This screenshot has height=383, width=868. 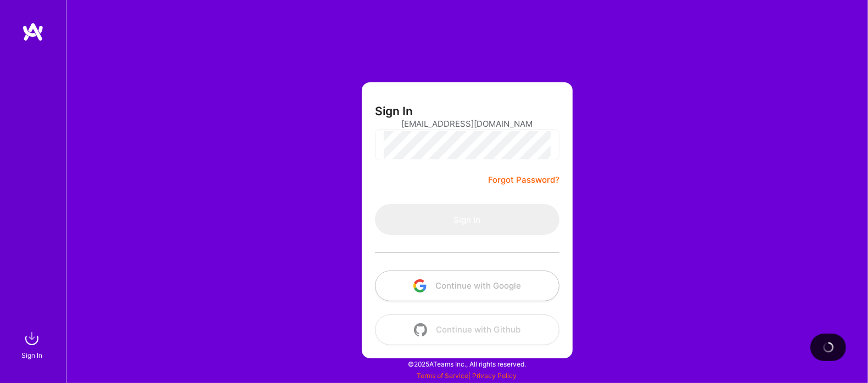 I want to click on img: logo, so click(x=33, y=31).